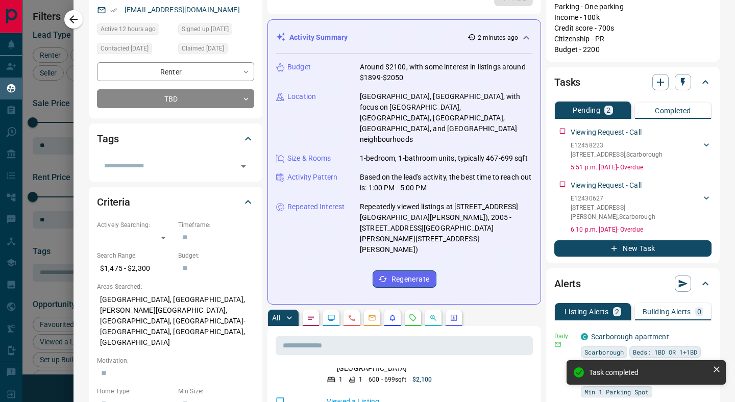  What do you see at coordinates (498, 38) in the screenshot?
I see `p: 2 minutes ago` at bounding box center [498, 38].